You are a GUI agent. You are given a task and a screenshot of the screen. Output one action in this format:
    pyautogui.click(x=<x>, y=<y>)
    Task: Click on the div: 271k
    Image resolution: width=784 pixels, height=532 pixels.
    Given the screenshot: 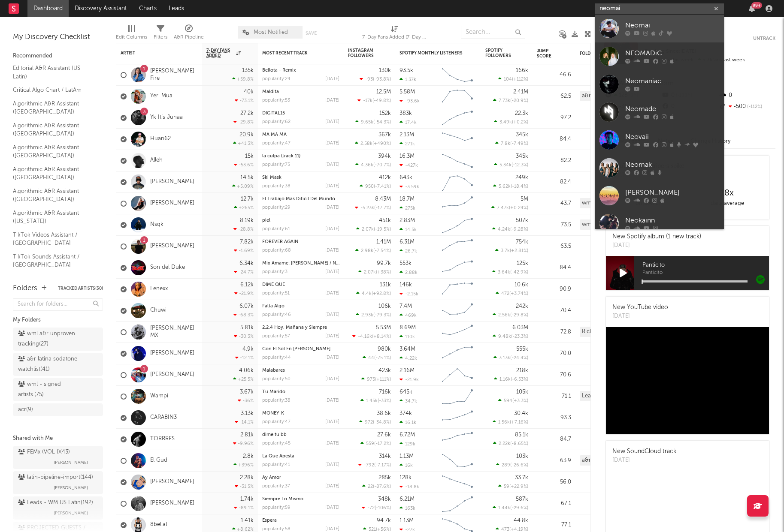 What is the action you would take?
    pyautogui.click(x=407, y=144)
    